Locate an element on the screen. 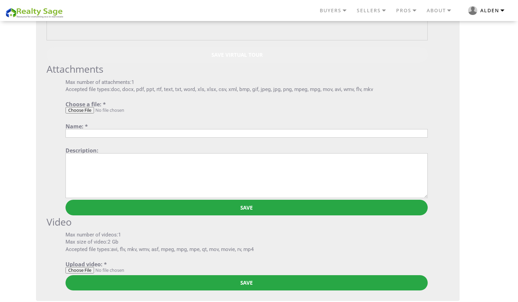 Image resolution: width=518 pixels, height=302 pixels. a: PROS is located at coordinates (410, 11).